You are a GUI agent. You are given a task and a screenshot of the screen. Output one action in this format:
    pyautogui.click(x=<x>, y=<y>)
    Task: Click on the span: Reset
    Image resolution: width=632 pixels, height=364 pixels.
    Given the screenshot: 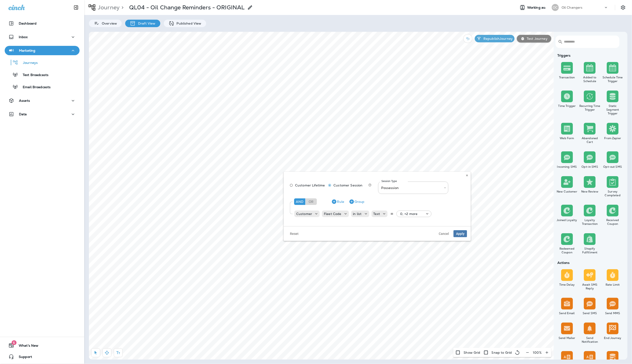 What is the action you would take?
    pyautogui.click(x=294, y=234)
    